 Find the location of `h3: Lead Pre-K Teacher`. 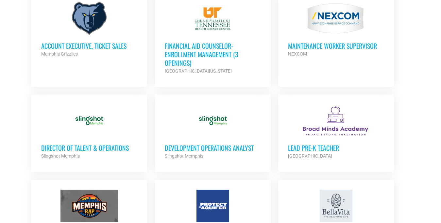

h3: Lead Pre-K Teacher is located at coordinates (336, 148).